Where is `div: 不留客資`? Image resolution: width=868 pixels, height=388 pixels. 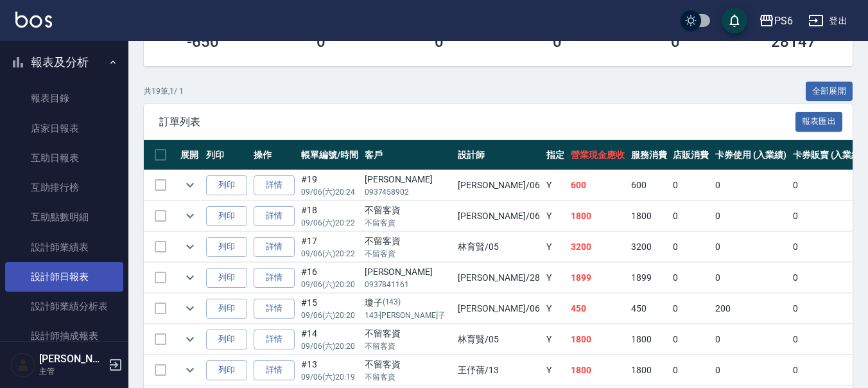
div: 不留客資 is located at coordinates (408, 333).